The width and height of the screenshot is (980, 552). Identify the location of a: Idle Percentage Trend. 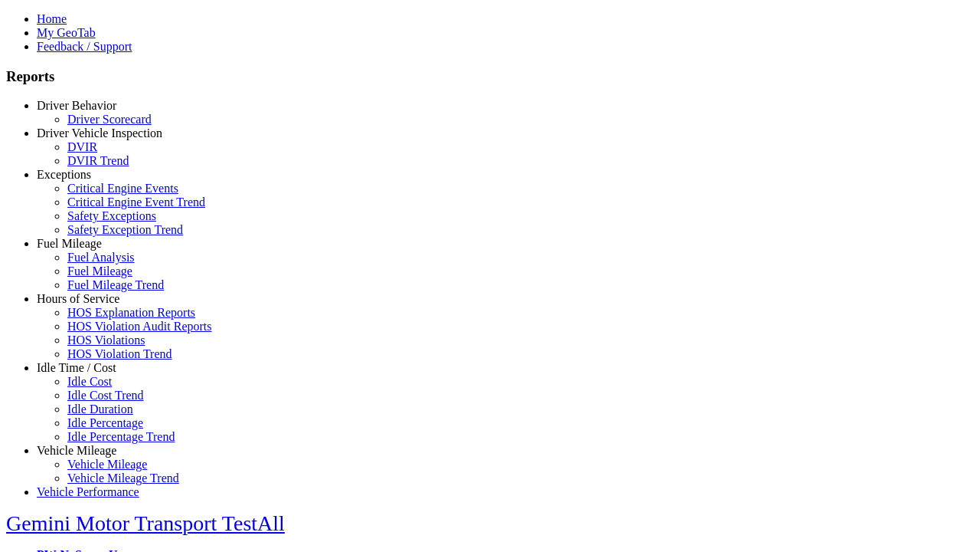
(121, 436).